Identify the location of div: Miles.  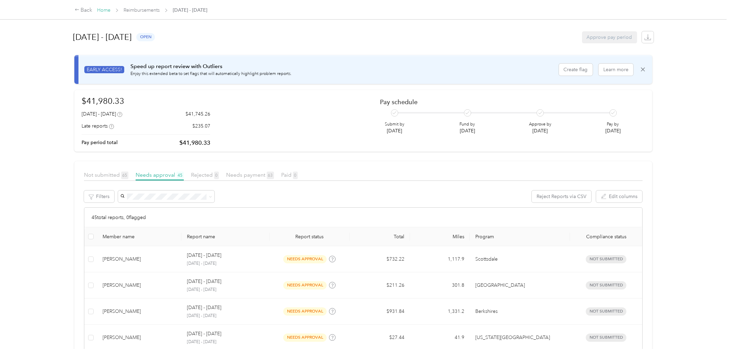
(440, 237).